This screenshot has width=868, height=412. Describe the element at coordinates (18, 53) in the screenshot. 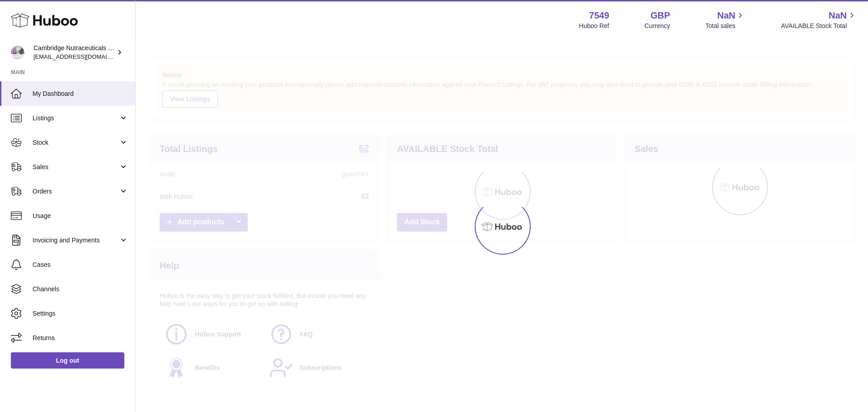

I see `img: internalAdmin-7549@internal.huboo.com` at that location.